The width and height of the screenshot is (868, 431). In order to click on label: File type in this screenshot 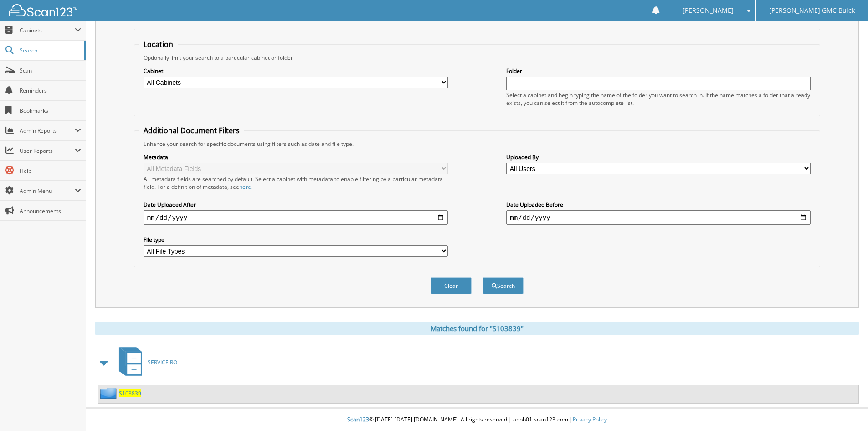, I will do `click(296, 240)`.